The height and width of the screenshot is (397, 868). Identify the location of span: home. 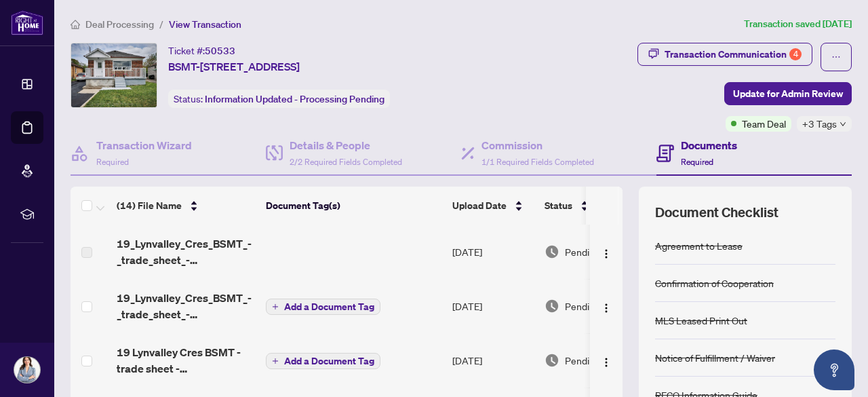
(76, 25).